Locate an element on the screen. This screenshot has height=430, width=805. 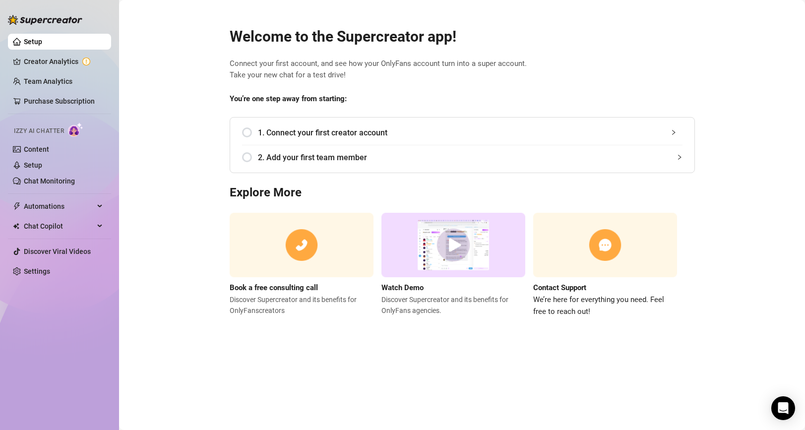
strong: Watch Demo is located at coordinates (402, 288).